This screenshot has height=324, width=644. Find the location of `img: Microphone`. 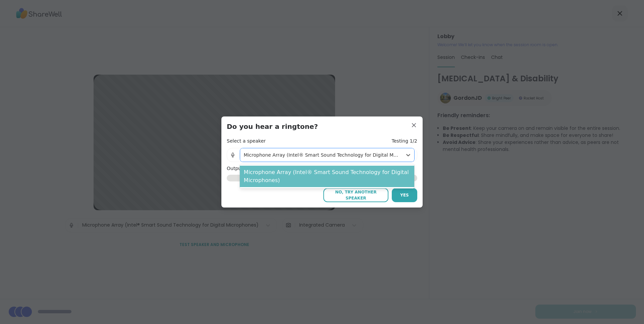

img: Microphone is located at coordinates (233, 155).